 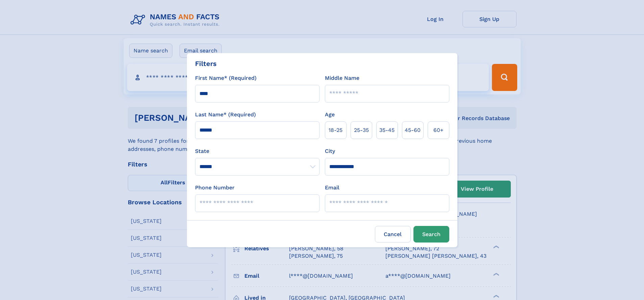 I want to click on span: 60+, so click(x=439, y=130).